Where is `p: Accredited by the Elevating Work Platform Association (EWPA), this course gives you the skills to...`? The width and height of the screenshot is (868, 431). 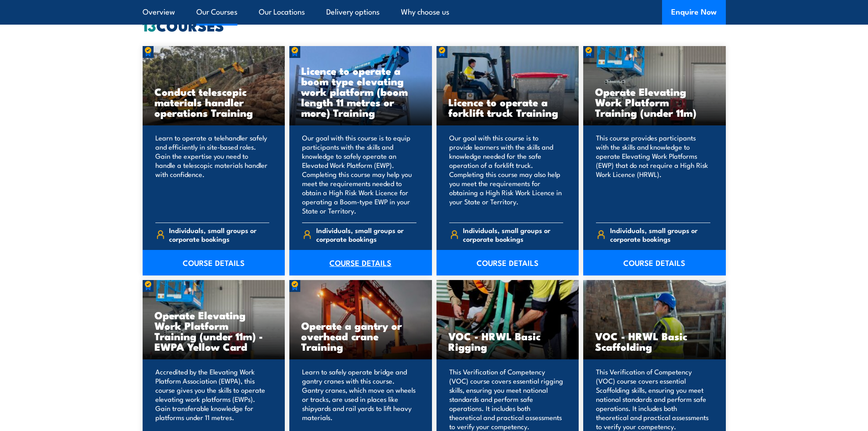 p: Accredited by the Elevating Work Platform Association (EWPA), this course gives you the skills to... is located at coordinates (213, 399).